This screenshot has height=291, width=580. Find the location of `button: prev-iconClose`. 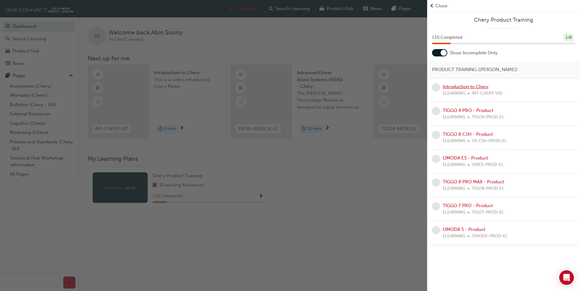

button: prev-iconClose is located at coordinates (503, 6).